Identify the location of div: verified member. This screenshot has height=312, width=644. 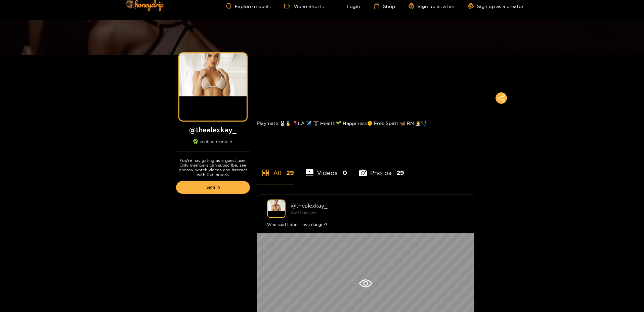
(213, 145).